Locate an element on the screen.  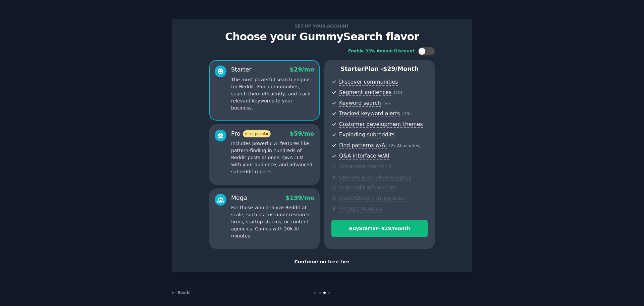
span: $ 199 /mo is located at coordinates (300, 198).